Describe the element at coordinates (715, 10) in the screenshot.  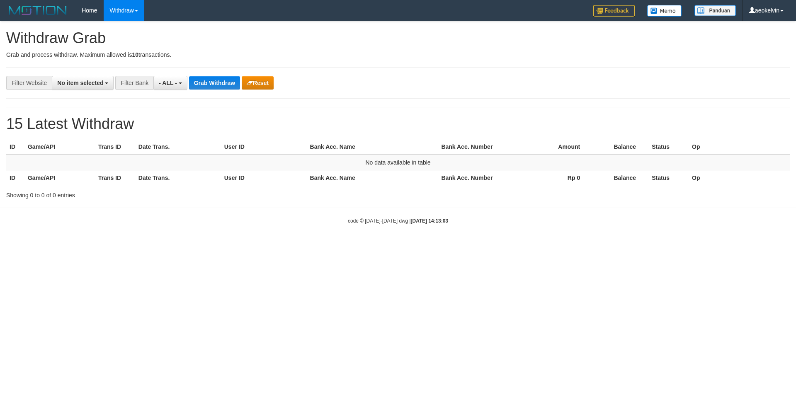
I see `img: panduan.png` at that location.